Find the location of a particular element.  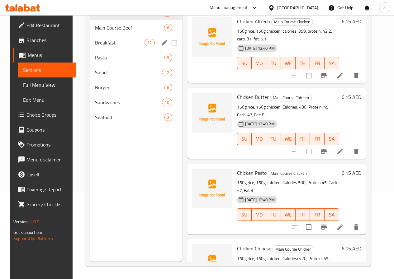

span: Sections is located at coordinates (47, 70).